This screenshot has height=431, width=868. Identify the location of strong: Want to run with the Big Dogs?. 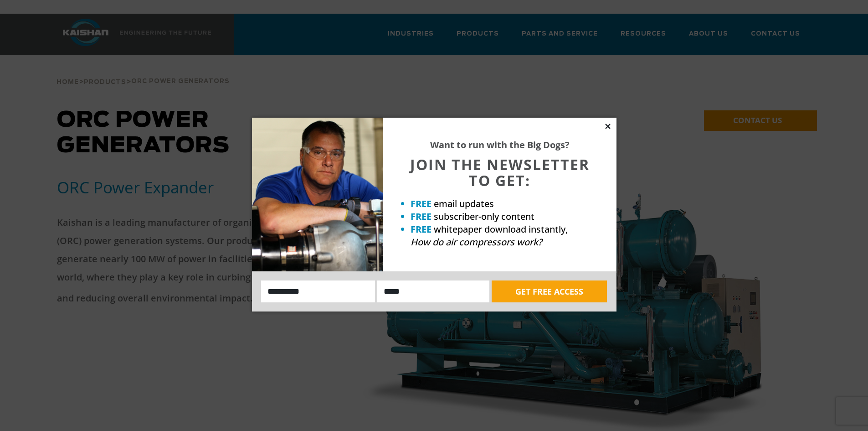
(500, 144).